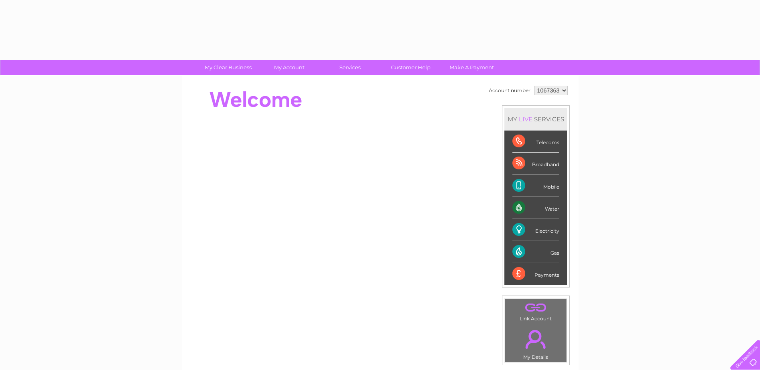 The width and height of the screenshot is (760, 370). What do you see at coordinates (410, 67) in the screenshot?
I see `a: Customer Help` at bounding box center [410, 67].